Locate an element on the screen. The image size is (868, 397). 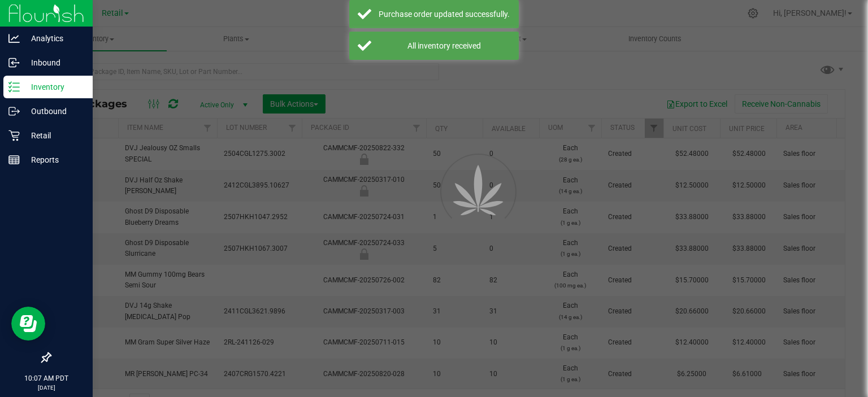
p: Retail is located at coordinates (54, 136).